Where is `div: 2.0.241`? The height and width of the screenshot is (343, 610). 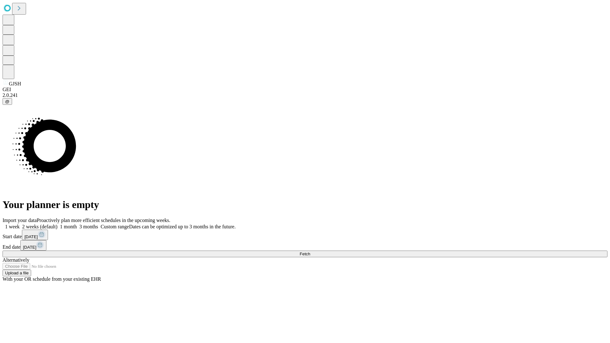
div: 2.0.241 is located at coordinates (305, 95).